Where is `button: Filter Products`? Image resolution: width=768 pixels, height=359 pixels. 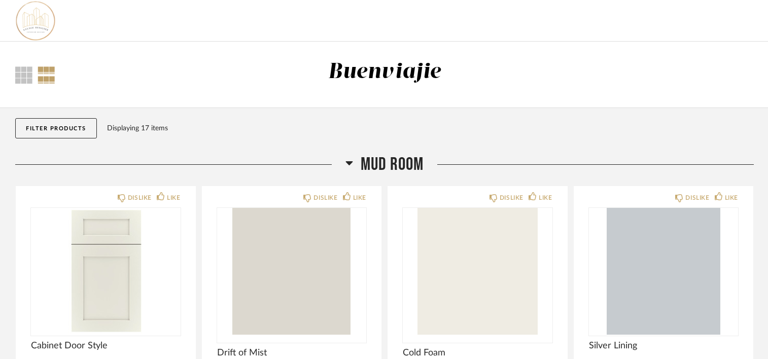
button: Filter Products is located at coordinates (56, 128).